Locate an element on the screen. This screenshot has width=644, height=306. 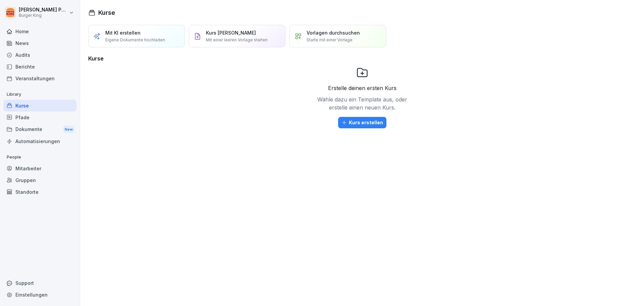
p: Burger King is located at coordinates (43, 15).